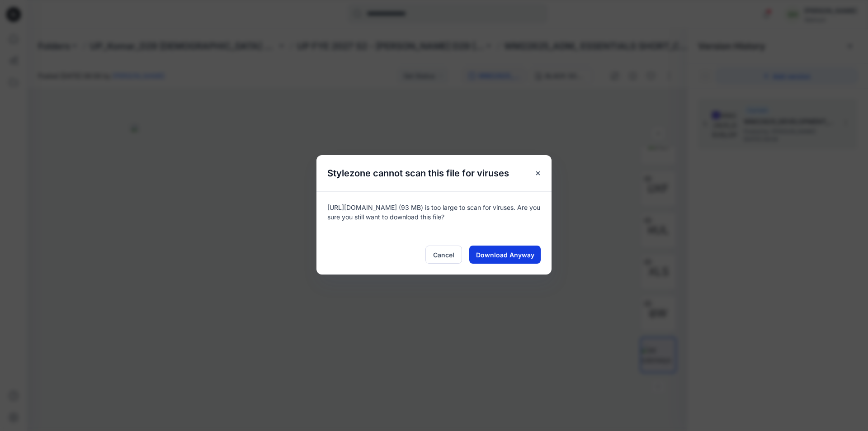 The image size is (868, 431). What do you see at coordinates (444, 254) in the screenshot?
I see `span: Cancel` at bounding box center [444, 254].